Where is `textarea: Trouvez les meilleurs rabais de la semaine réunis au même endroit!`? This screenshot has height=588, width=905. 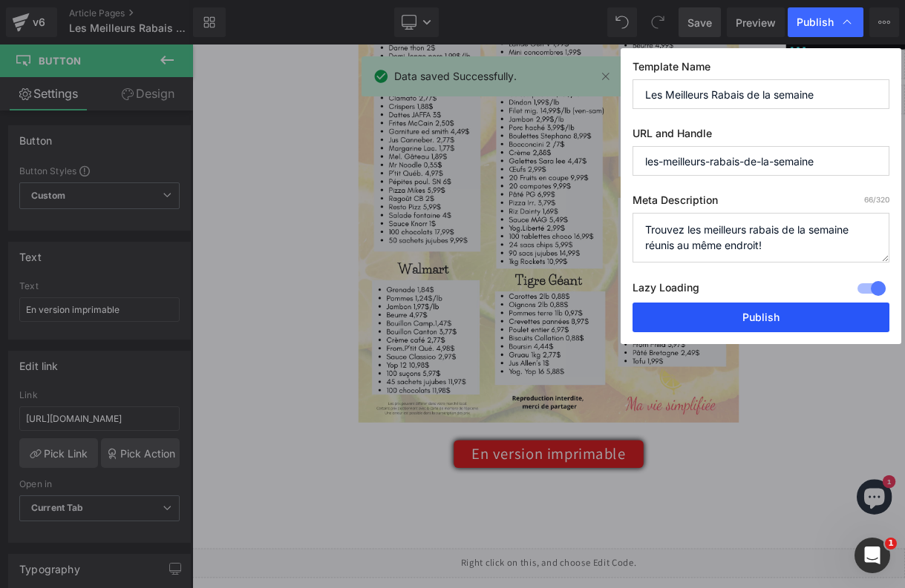 textarea: Trouvez les meilleurs rabais de la semaine réunis au même endroit! is located at coordinates (761, 237).